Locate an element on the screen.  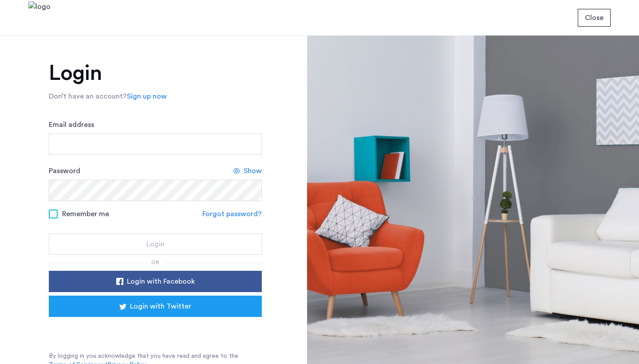
span: Show is located at coordinates (253, 171).